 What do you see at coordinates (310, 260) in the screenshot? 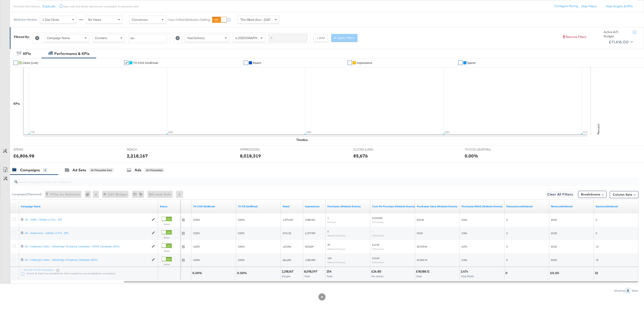
I see `span: 1,285,900` at bounding box center [310, 260].